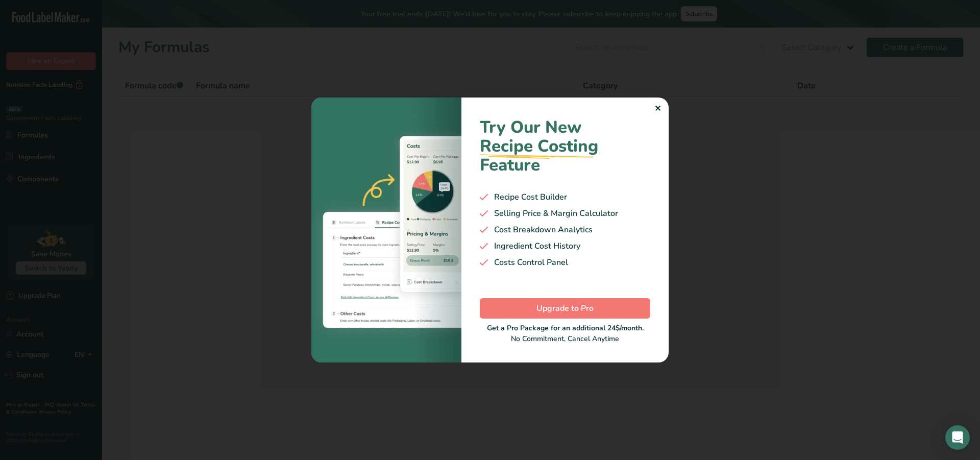  I want to click on img: costing-image-1.bb94421.webp, so click(386, 230).